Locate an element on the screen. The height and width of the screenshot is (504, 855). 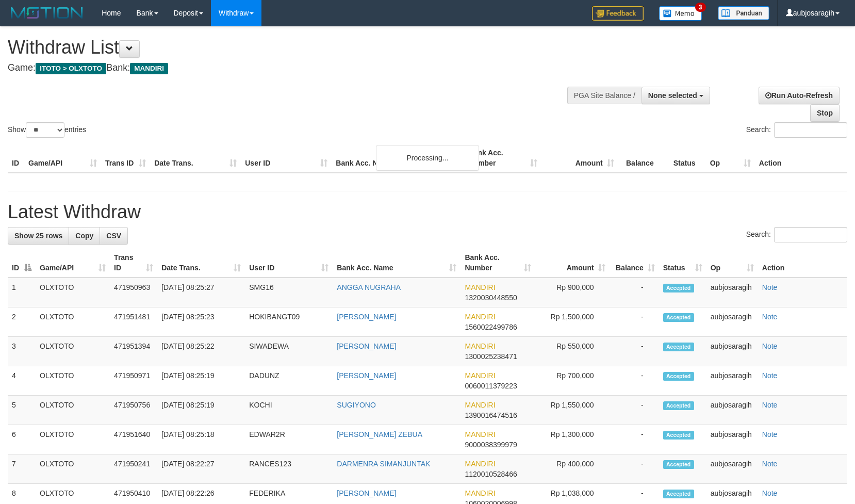
span: Copy 1320030448550 to clipboard is located at coordinates (491, 298).